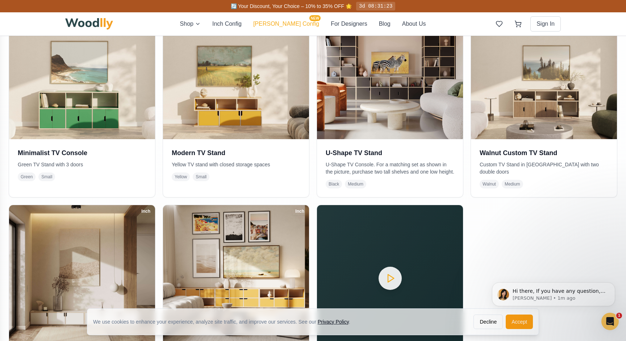 The height and width of the screenshot is (341, 626). I want to click on p: Green TV Stand with 3 doors, so click(82, 165).